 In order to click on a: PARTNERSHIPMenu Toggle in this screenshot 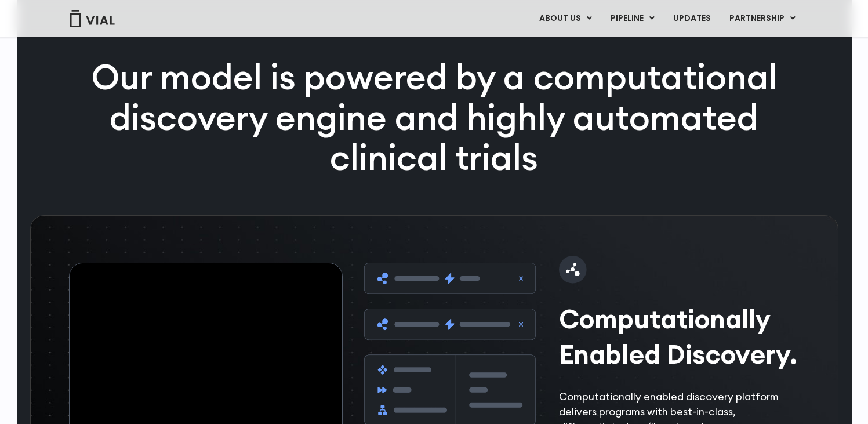, I will do `click(762, 19)`.